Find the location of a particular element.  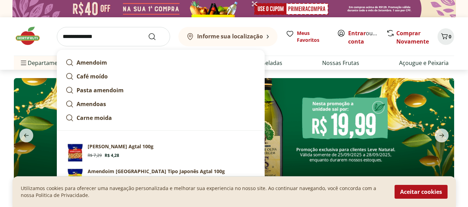

img: Amendoim Salgadinho Agtal 100g is located at coordinates (75, 153).